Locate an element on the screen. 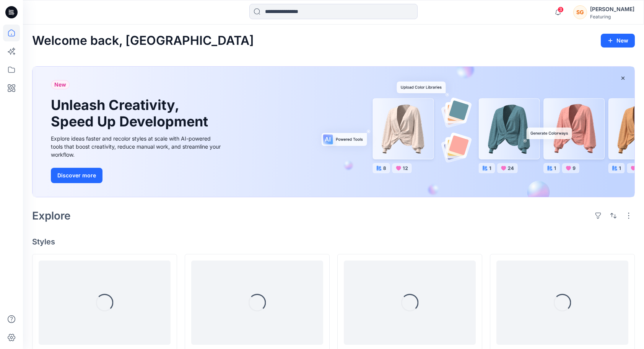 This screenshot has height=349, width=644. h1: Unleash Creativity, Speed Up Development is located at coordinates (131, 113).